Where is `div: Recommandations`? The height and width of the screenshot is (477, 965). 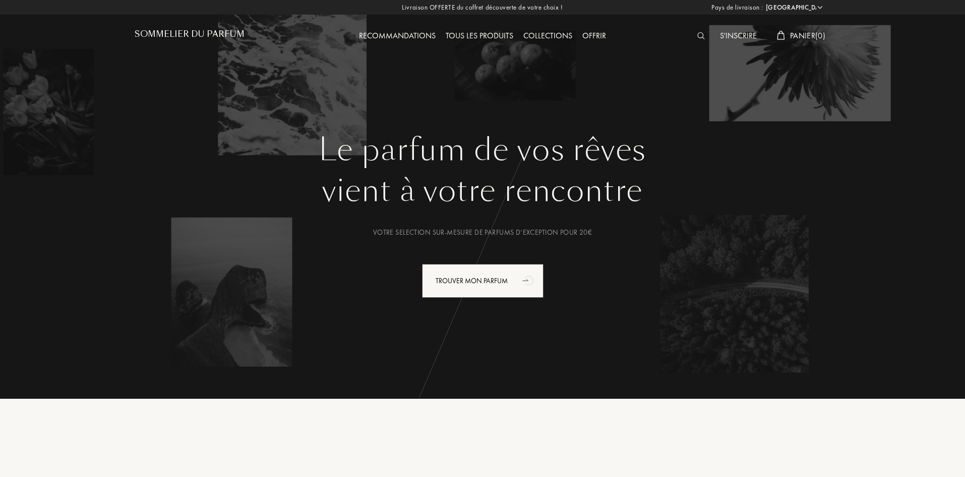 div: Recommandations is located at coordinates (397, 36).